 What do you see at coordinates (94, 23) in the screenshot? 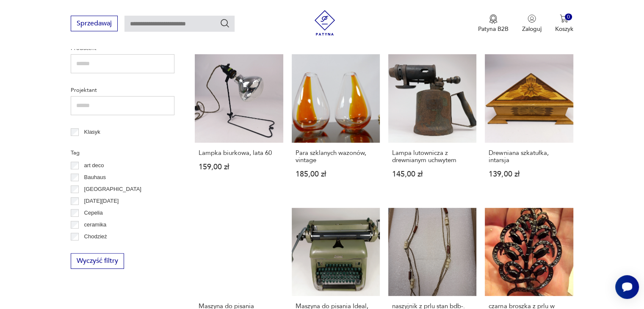
I see `button: Sprzedawaj` at bounding box center [94, 23].